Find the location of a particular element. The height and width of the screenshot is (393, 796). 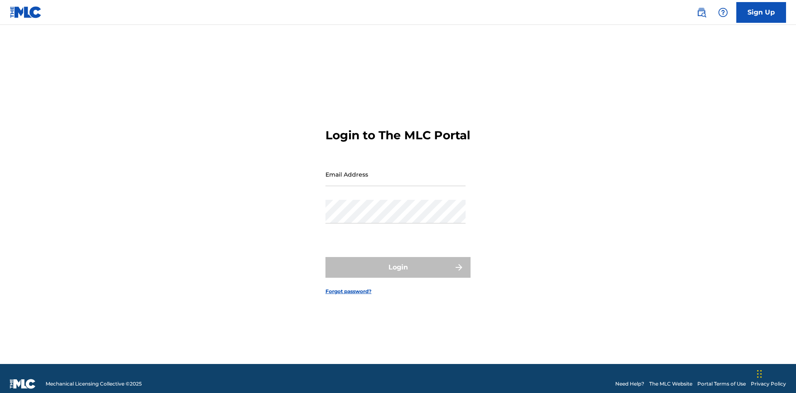

a: The MLC Website is located at coordinates (671, 384).